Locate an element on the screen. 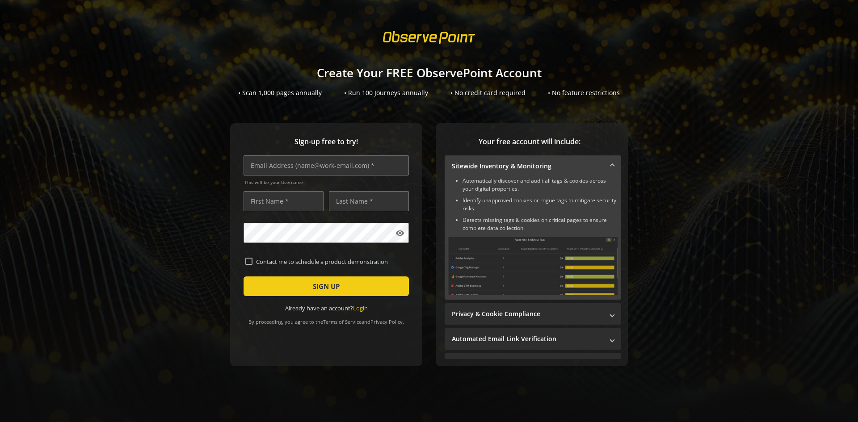  label: Contact me to schedule a product demonstration is located at coordinates (330, 262).